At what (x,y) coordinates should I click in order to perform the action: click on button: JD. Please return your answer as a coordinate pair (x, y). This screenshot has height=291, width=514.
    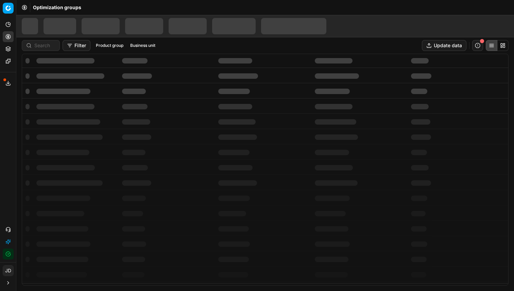
    Looking at the image, I should click on (8, 271).